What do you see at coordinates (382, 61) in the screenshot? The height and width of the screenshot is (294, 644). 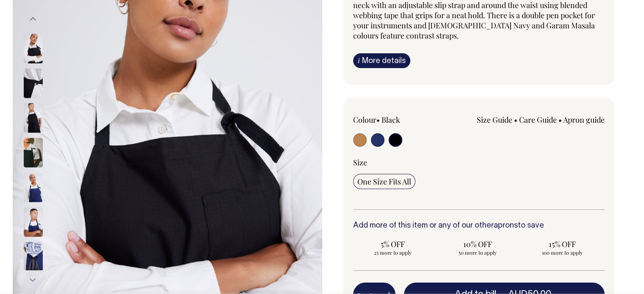 I see `a: iMore details` at bounding box center [382, 61].